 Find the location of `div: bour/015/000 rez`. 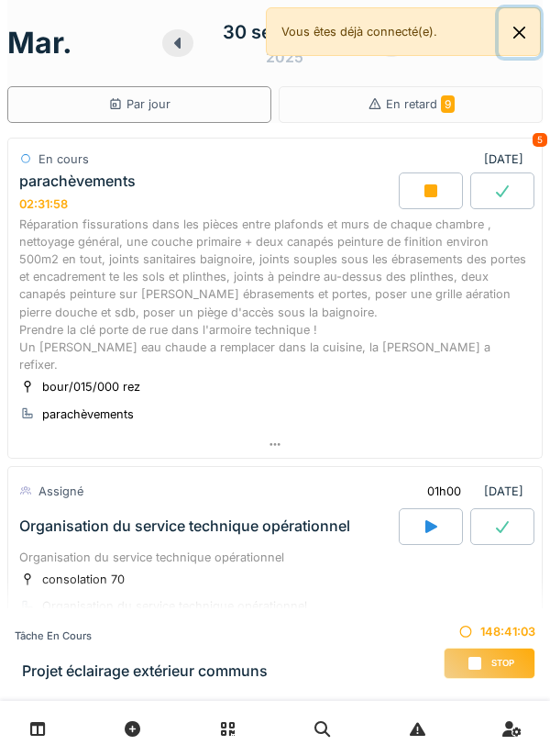

div: bour/015/000 rez is located at coordinates (91, 387).